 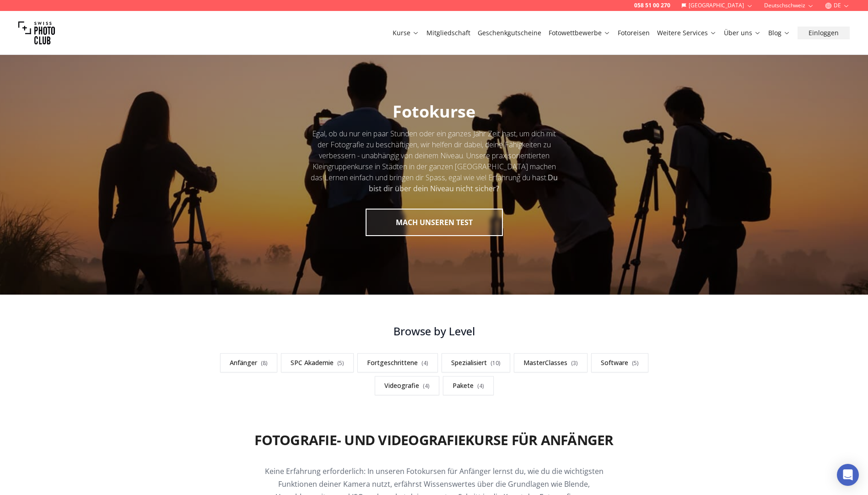 I want to click on a: Blog, so click(x=779, y=33).